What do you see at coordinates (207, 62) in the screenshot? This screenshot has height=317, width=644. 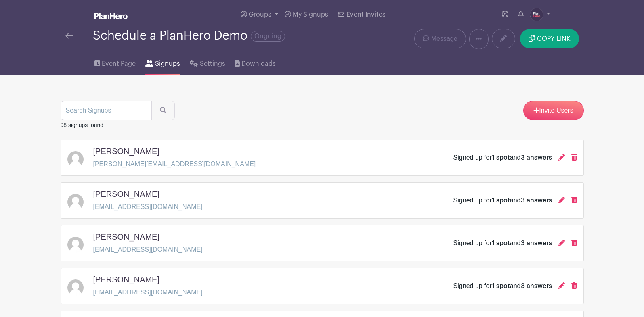 I see `a: Settings` at bounding box center [207, 62].